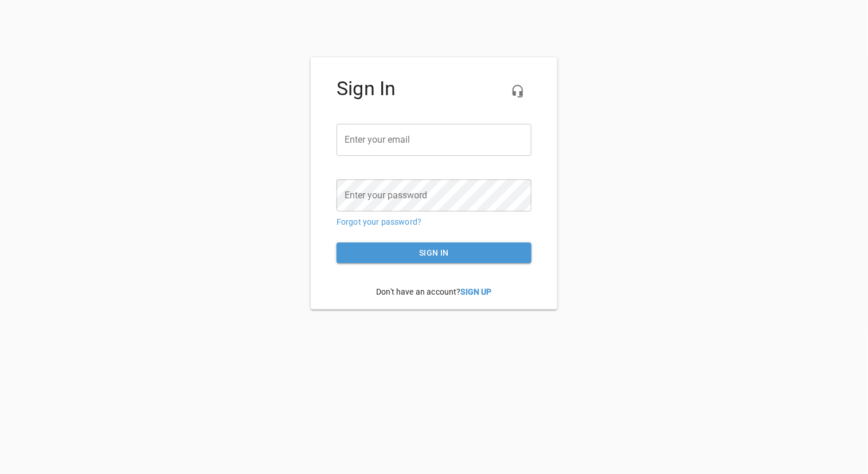 The width and height of the screenshot is (868, 474). I want to click on button: Live Chat, so click(518, 92).